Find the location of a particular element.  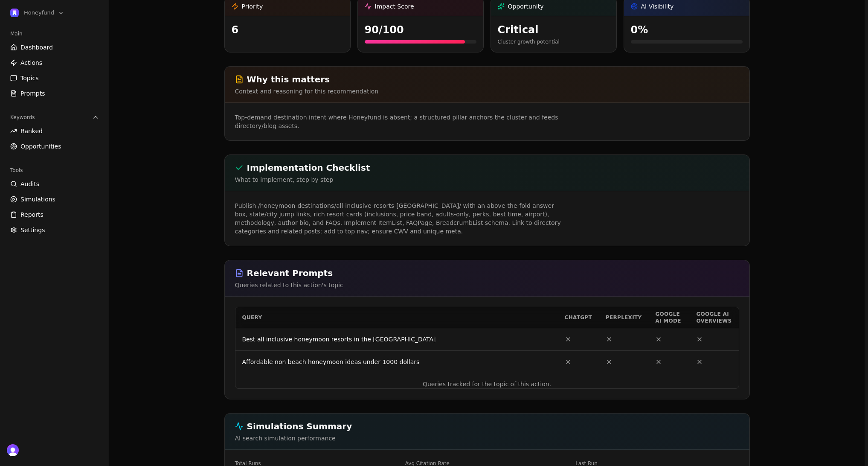

h2: Implementation Checklist is located at coordinates (487, 168).